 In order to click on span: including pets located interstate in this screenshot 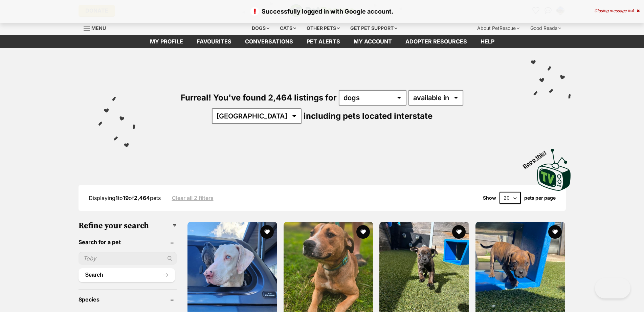, I will do `click(368, 116)`.